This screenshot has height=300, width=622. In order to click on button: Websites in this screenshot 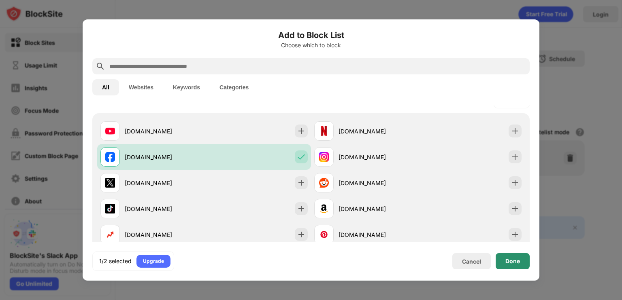, I will do `click(141, 87)`.